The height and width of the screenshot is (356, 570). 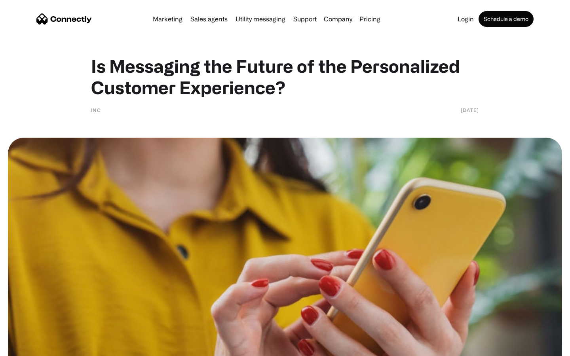 I want to click on div: Inc, so click(x=96, y=110).